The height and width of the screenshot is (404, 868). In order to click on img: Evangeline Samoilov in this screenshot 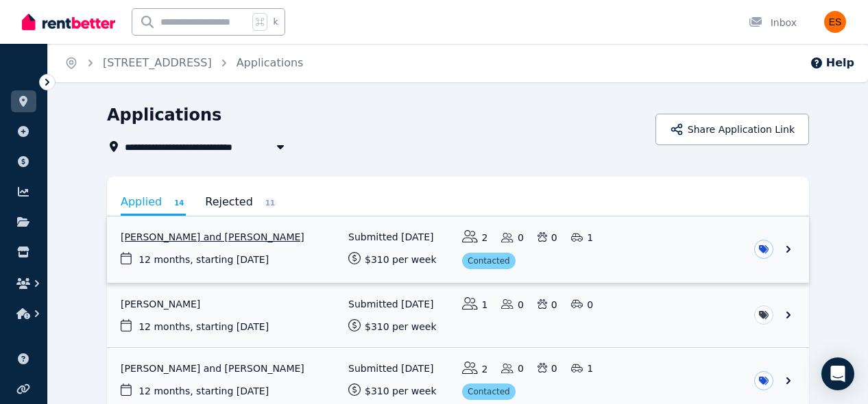, I will do `click(835, 22)`.